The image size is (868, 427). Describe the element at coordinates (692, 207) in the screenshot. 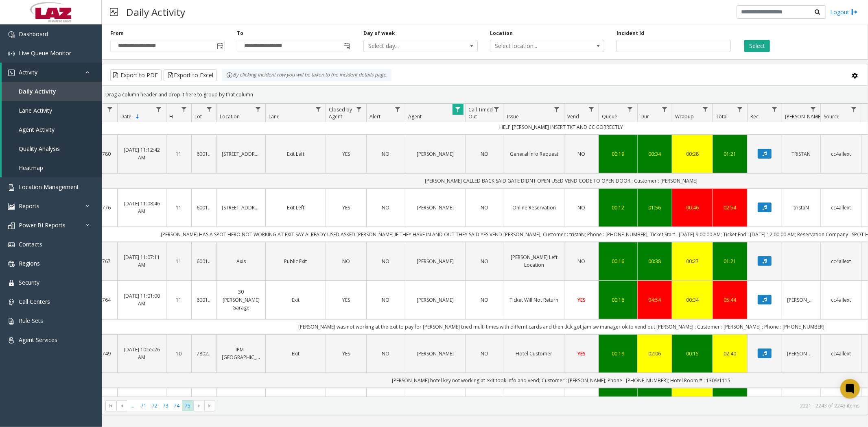

I see `a: 00:46` at that location.